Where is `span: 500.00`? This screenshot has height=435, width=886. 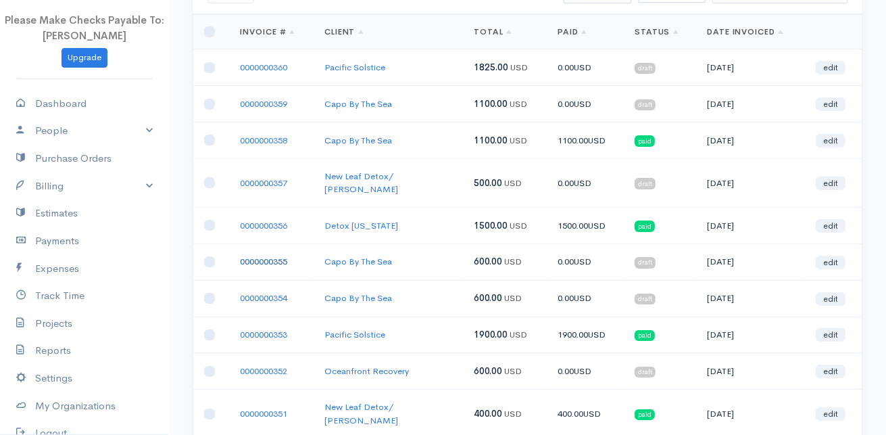
span: 500.00 is located at coordinates (488, 183).